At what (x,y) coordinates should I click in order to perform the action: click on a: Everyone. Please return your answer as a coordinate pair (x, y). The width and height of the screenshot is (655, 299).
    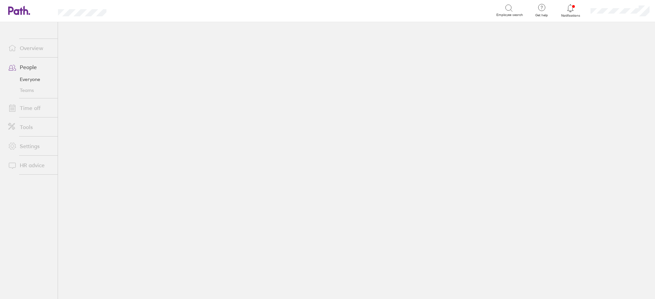
    Looking at the image, I should click on (30, 79).